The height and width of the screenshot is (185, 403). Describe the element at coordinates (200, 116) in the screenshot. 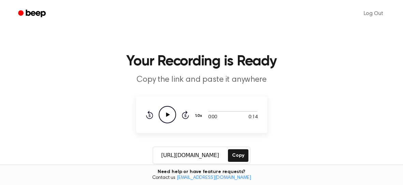

I see `button: 1.0x` at that location.